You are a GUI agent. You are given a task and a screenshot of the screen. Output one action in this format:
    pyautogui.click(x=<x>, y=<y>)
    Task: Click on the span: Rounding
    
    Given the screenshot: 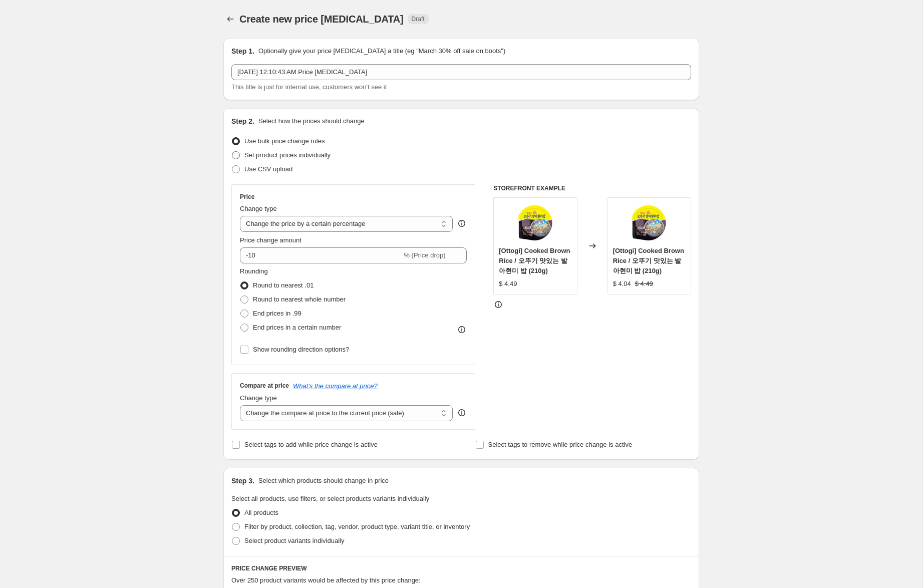 What is the action you would take?
    pyautogui.click(x=254, y=271)
    